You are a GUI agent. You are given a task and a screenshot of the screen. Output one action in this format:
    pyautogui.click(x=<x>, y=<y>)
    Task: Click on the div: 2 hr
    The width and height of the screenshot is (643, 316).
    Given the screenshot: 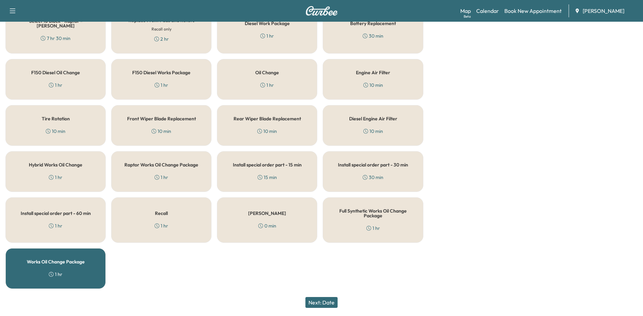 What is the action you would take?
    pyautogui.click(x=161, y=39)
    